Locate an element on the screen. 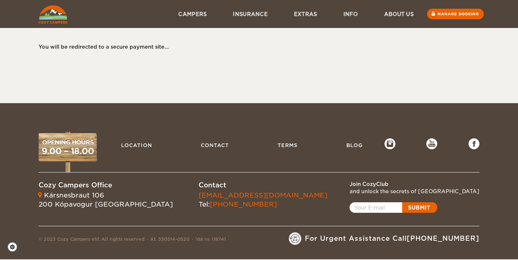  div: Tel: is located at coordinates (263, 200).